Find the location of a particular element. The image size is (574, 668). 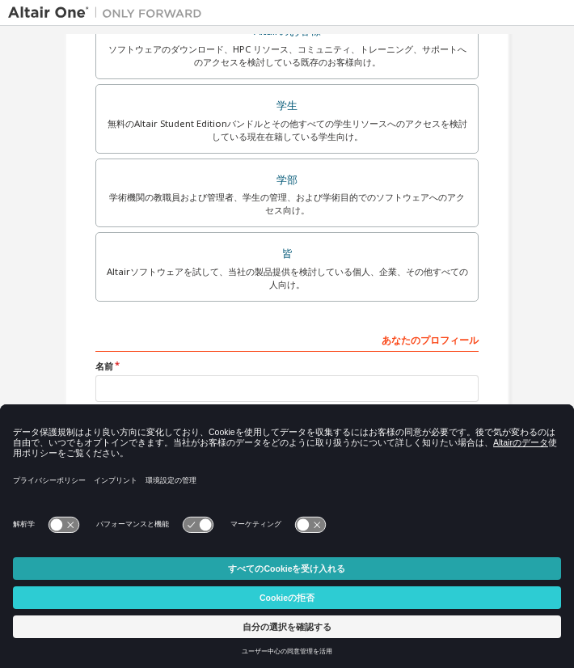

div: 学生 is located at coordinates (287, 106).